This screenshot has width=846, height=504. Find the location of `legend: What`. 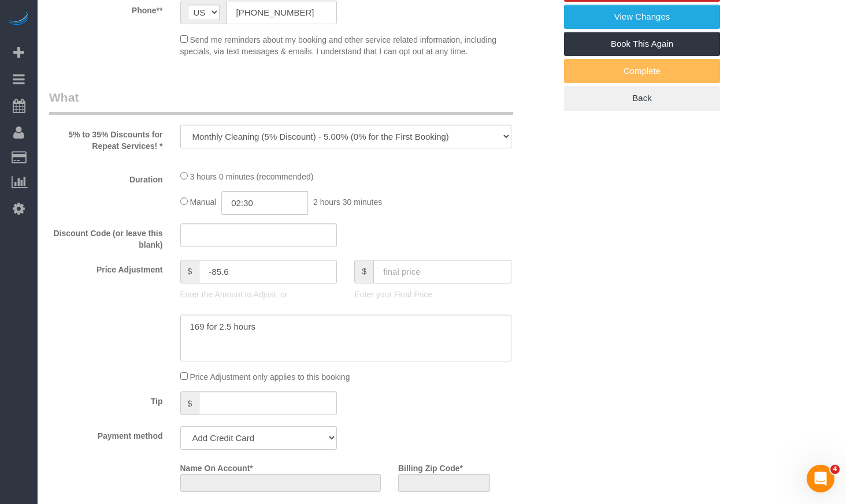

legend: What is located at coordinates (280, 101).